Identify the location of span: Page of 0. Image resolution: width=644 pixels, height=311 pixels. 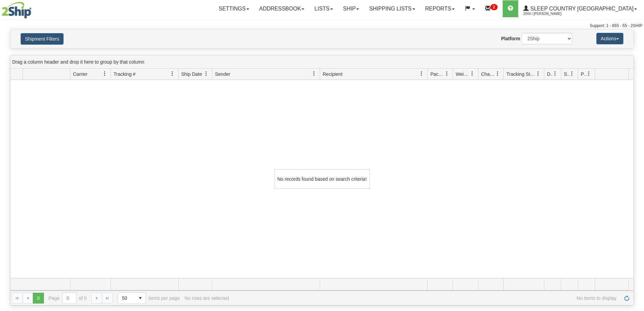
(68, 298).